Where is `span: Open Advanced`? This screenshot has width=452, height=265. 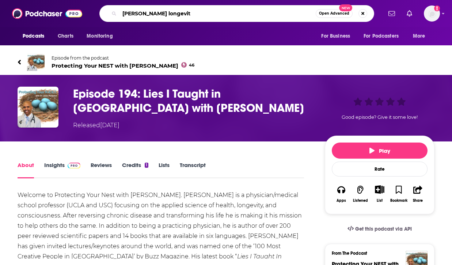 span: Open Advanced is located at coordinates (334, 14).